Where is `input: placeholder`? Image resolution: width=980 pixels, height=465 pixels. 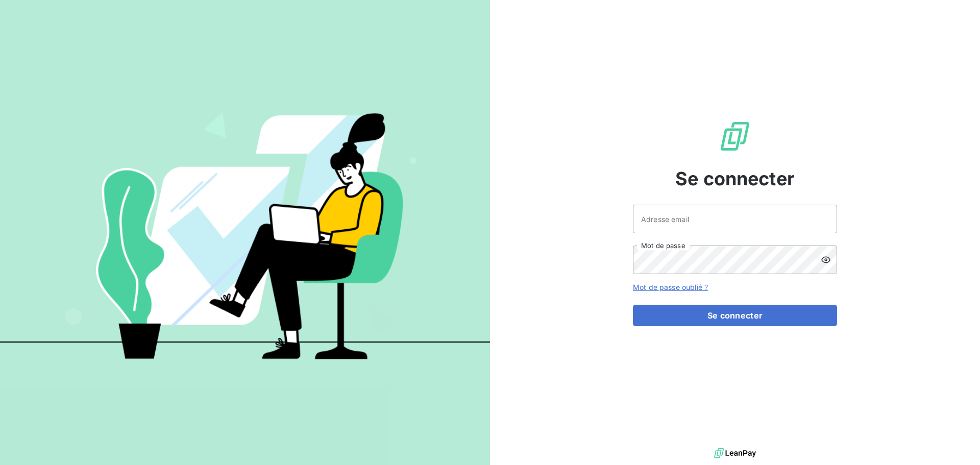 input: placeholder is located at coordinates (735, 219).